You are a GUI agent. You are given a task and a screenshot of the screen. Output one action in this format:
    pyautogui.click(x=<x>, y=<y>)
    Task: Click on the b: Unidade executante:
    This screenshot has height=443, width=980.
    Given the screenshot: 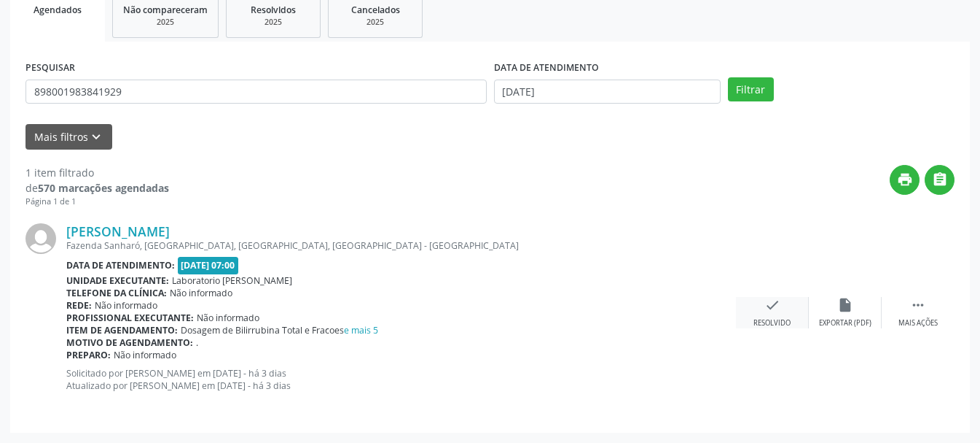 What is the action you would take?
    pyautogui.click(x=117, y=280)
    